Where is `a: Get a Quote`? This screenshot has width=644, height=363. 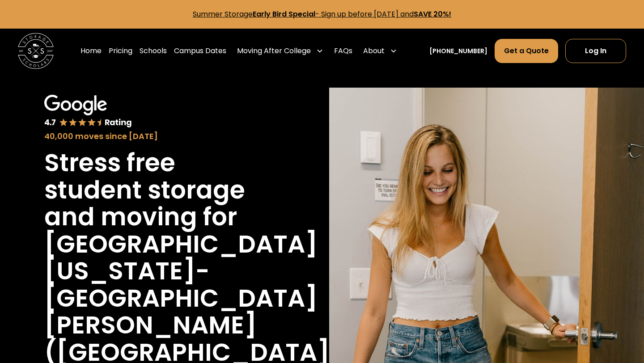 a: Get a Quote is located at coordinates (526, 51).